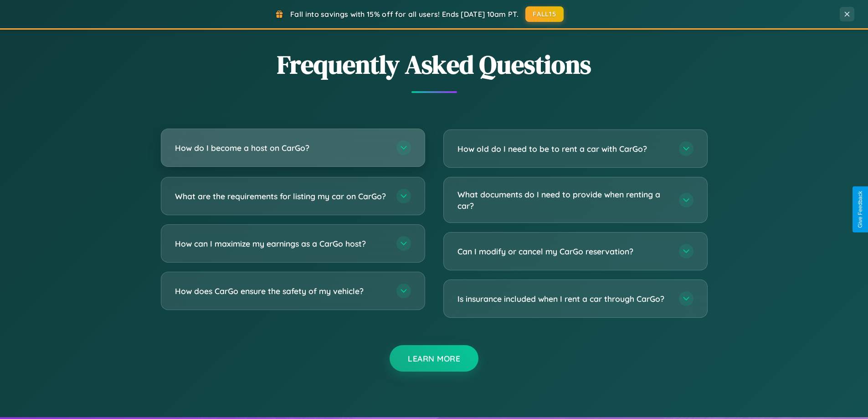 The width and height of the screenshot is (868, 419). What do you see at coordinates (281, 196) in the screenshot?
I see `h3: What are the requirements for listing my car on CarGo?` at bounding box center [281, 196].